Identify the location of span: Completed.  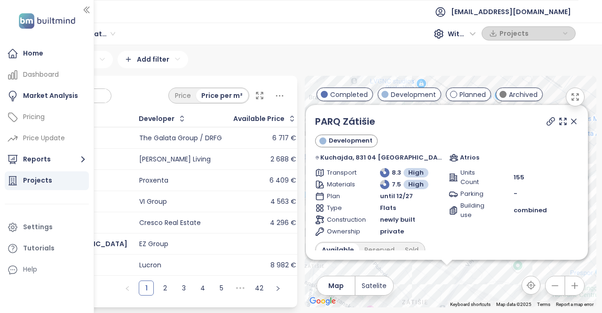
(349, 95).